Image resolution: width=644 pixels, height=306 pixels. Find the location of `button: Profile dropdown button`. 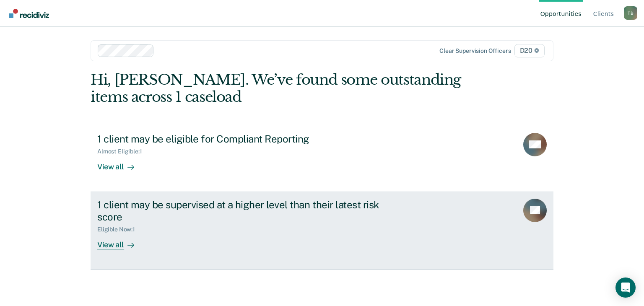

button: Profile dropdown button is located at coordinates (631, 13).